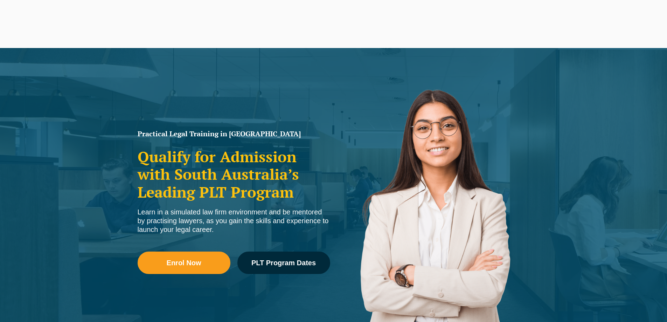 Image resolution: width=667 pixels, height=322 pixels. Describe the element at coordinates (234, 221) in the screenshot. I see `div: Learn in a simulated law firm environment and be mentored by practising lawyers, as you gain the ...` at that location.